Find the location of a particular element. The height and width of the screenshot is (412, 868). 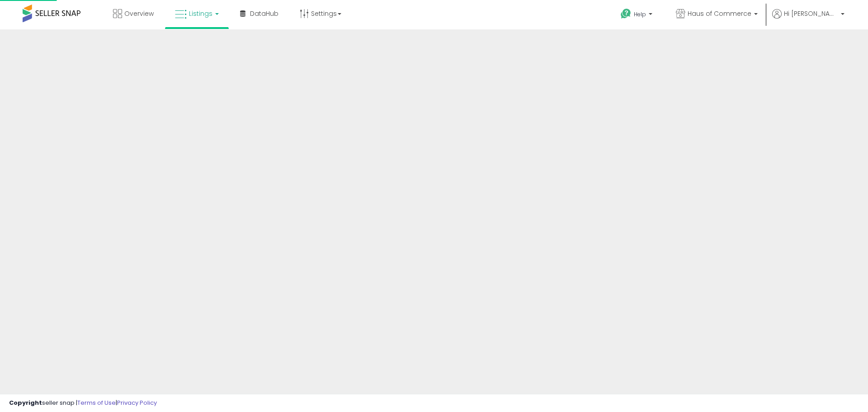

span: Help is located at coordinates (640, 14).